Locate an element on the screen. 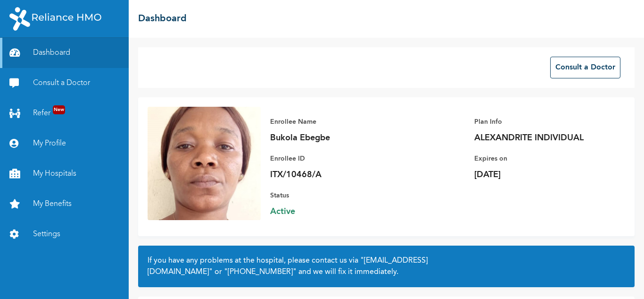 The width and height of the screenshot is (644, 299). button: Consult a Doctor is located at coordinates (585, 68).